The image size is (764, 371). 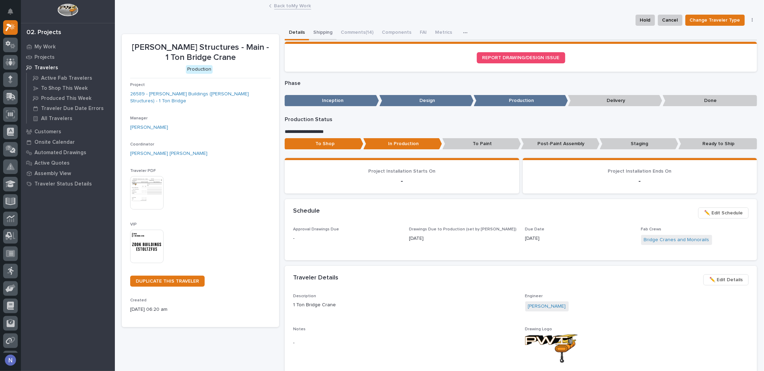 I want to click on button: users-avatar, so click(x=10, y=360).